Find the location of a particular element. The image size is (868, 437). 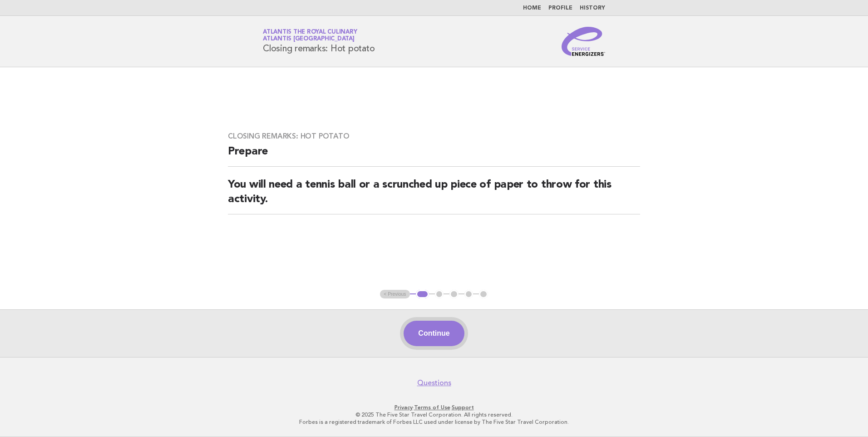

img: Service Energizers is located at coordinates (583, 42).